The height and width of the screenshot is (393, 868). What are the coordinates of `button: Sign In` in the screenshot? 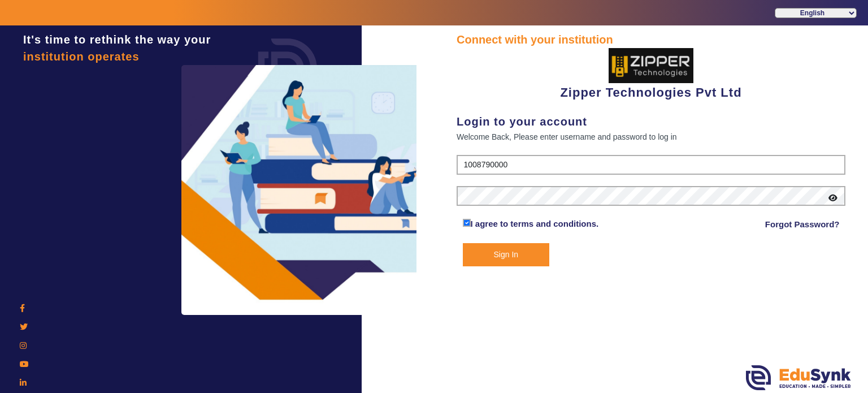 It's located at (507, 255).